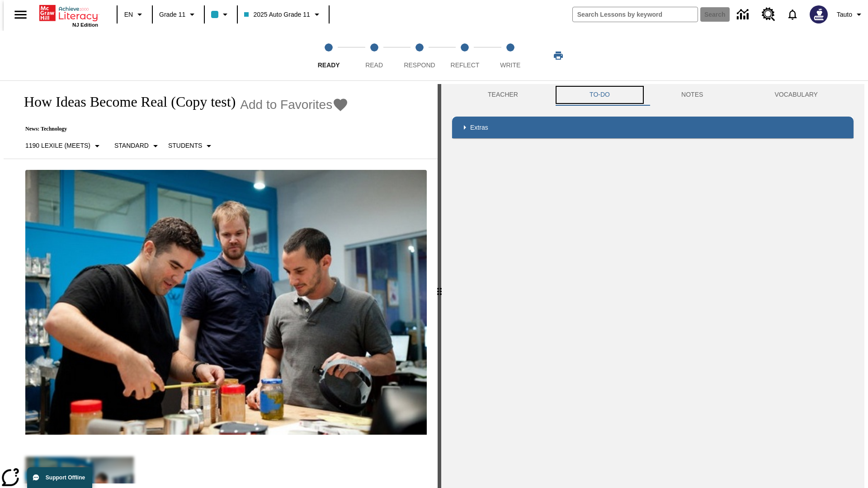  Describe the element at coordinates (692, 95) in the screenshot. I see `button: NOTES` at that location.